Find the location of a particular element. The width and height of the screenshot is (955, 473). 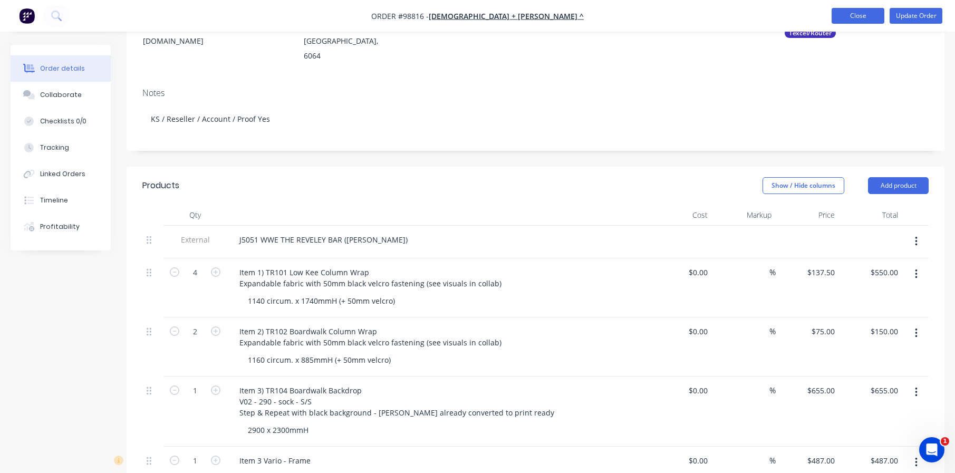

div: 2900 x 2300mmH is located at coordinates (278, 430).